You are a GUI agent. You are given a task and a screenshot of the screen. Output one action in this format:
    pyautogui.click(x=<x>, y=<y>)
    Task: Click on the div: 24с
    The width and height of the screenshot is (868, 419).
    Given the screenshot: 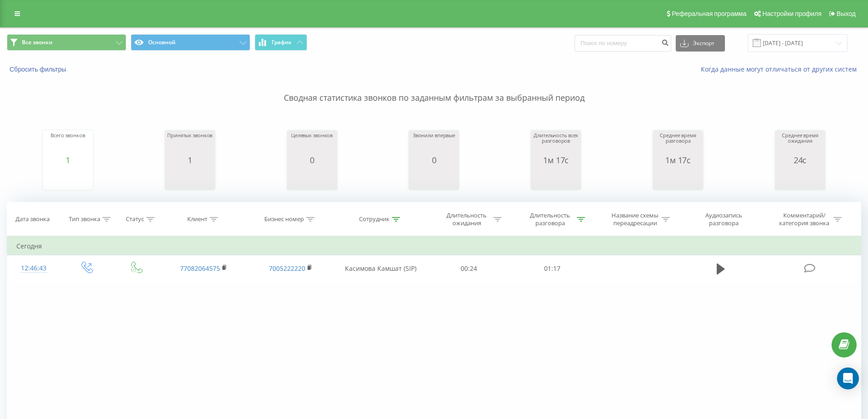 What is the action you would take?
    pyautogui.click(x=800, y=160)
    